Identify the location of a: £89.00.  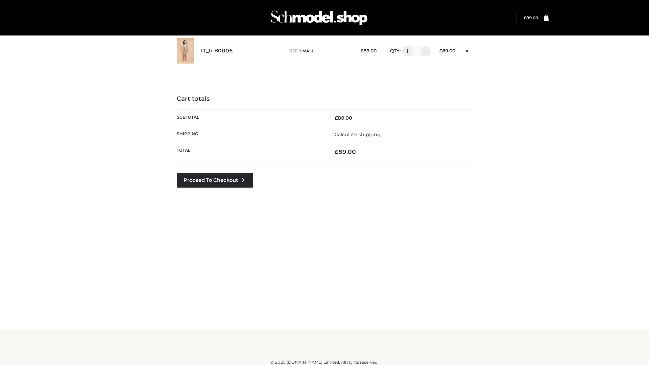
(531, 18).